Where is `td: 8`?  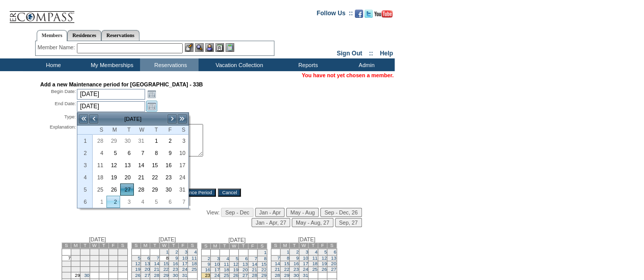
td: 8 is located at coordinates (164, 259).